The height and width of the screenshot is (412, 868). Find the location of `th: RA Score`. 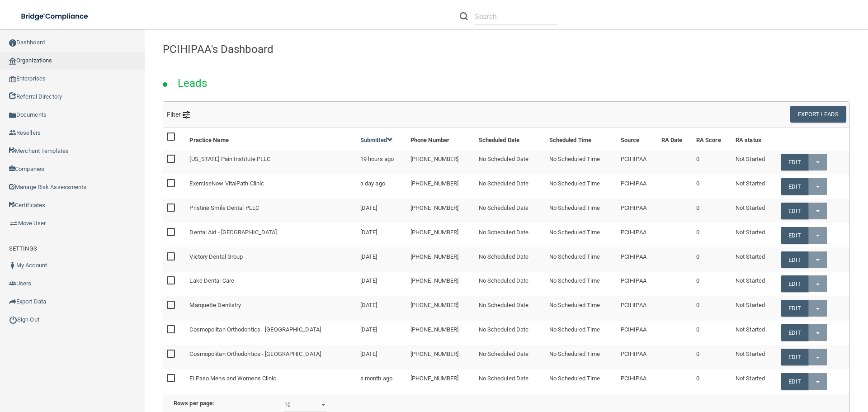

th: RA Score is located at coordinates (712, 139).